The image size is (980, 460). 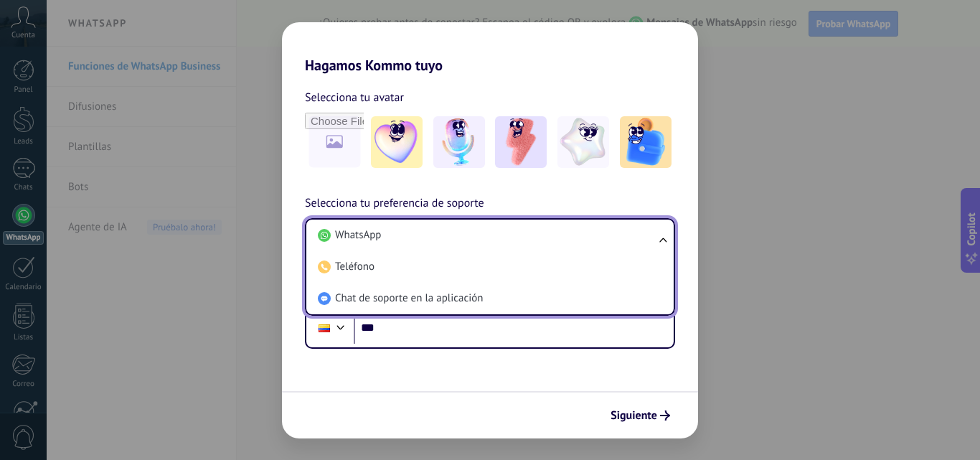 What do you see at coordinates (640, 416) in the screenshot?
I see `button: Siguiente` at bounding box center [640, 416].